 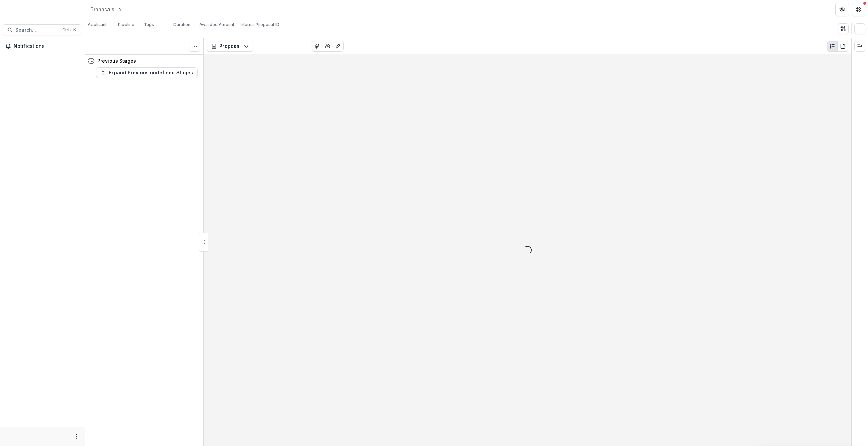 What do you see at coordinates (46, 46) in the screenshot?
I see `span: Notifications` at bounding box center [46, 46].